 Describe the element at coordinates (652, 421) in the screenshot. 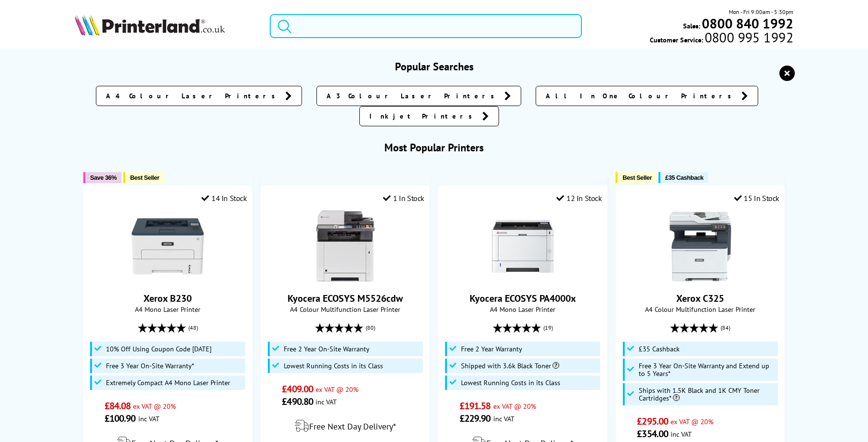

I see `span: £295.00` at that location.